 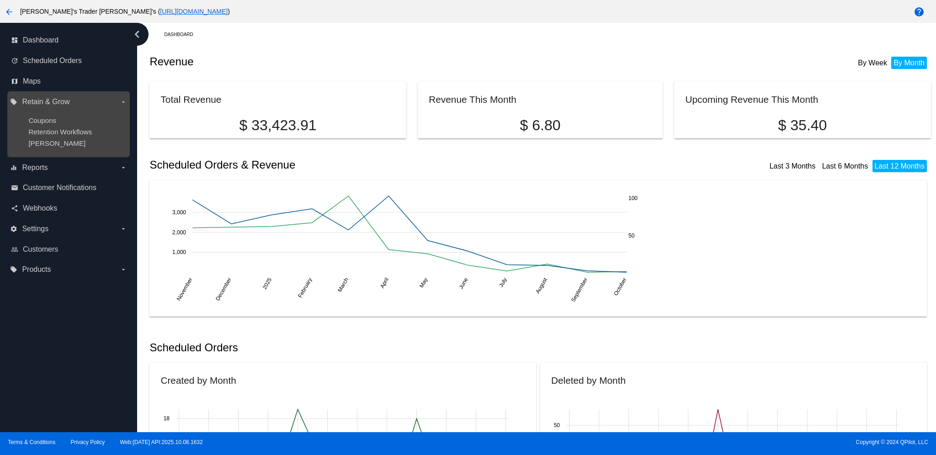 What do you see at coordinates (464, 284) in the screenshot?
I see `text: June` at bounding box center [464, 284].